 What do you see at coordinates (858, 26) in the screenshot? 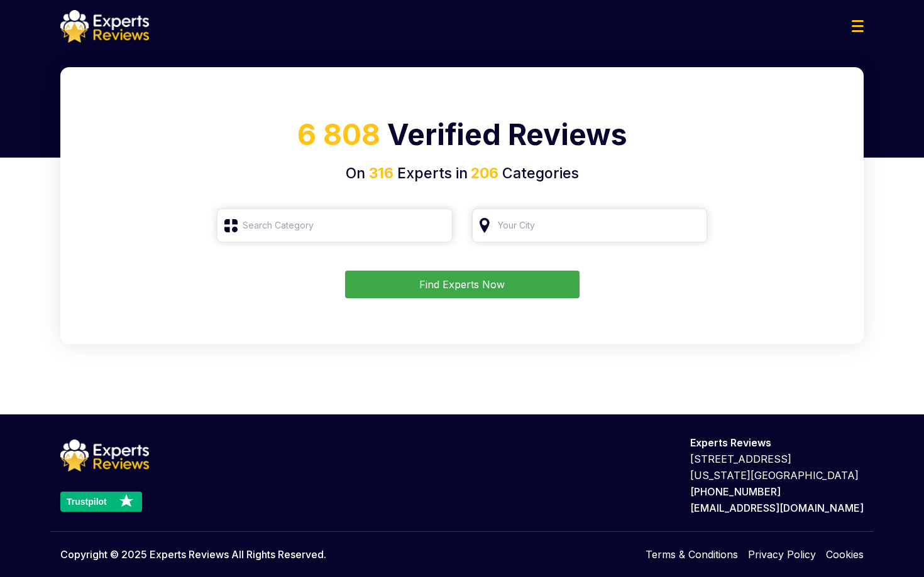
I see `img: Menu Icon` at bounding box center [858, 26].